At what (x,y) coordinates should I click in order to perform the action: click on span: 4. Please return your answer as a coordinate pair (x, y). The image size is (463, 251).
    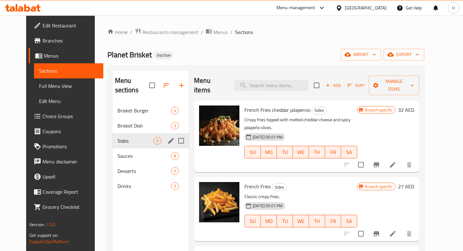
    Looking at the image, I should click on (175, 111).